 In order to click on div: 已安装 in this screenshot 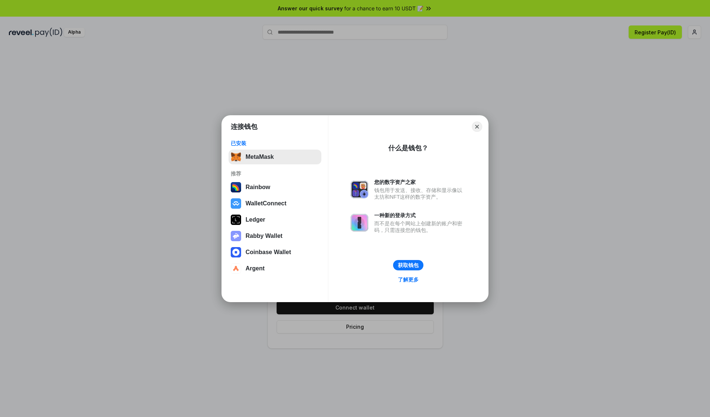, I will do `click(275, 143)`.